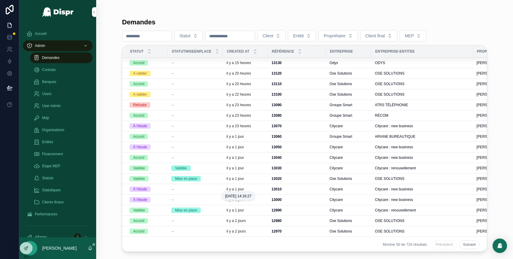  What do you see at coordinates (61, 142) in the screenshot?
I see `a: Entités` at bounding box center [61, 142].